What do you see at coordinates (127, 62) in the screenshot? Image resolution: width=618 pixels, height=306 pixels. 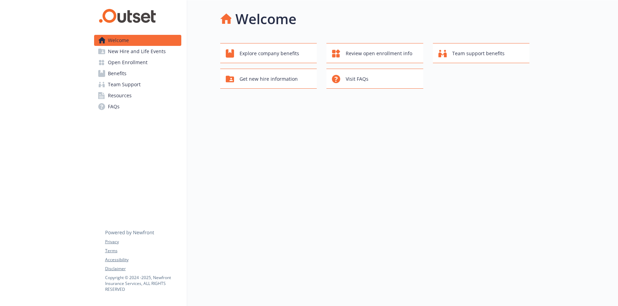 I see `span: Open Enrollment` at bounding box center [127, 62].